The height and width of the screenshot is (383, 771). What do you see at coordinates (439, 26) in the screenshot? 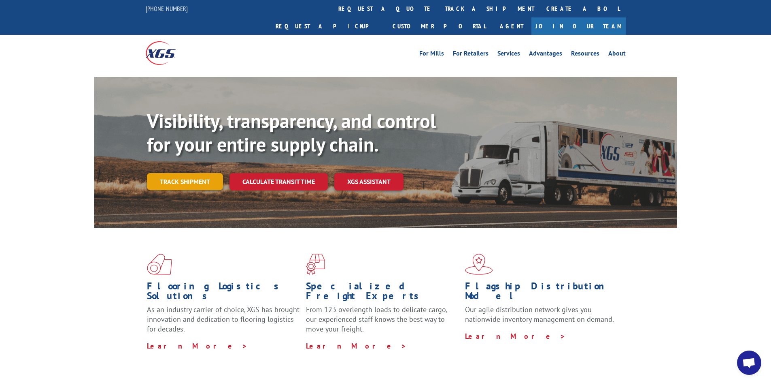
I see `a: Customer Portal` at bounding box center [439, 26].